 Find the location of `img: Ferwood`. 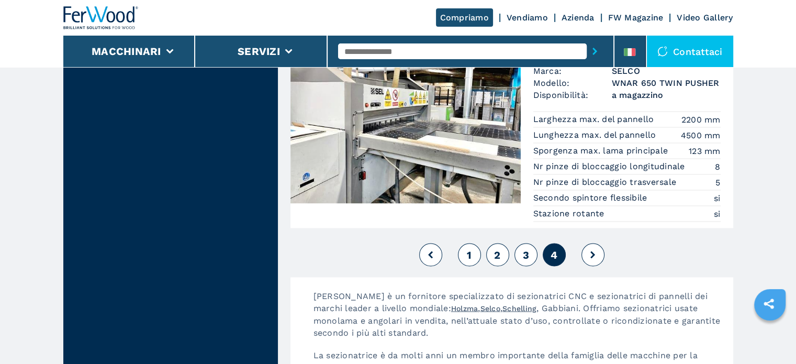

img: Ferwood is located at coordinates (101, 18).